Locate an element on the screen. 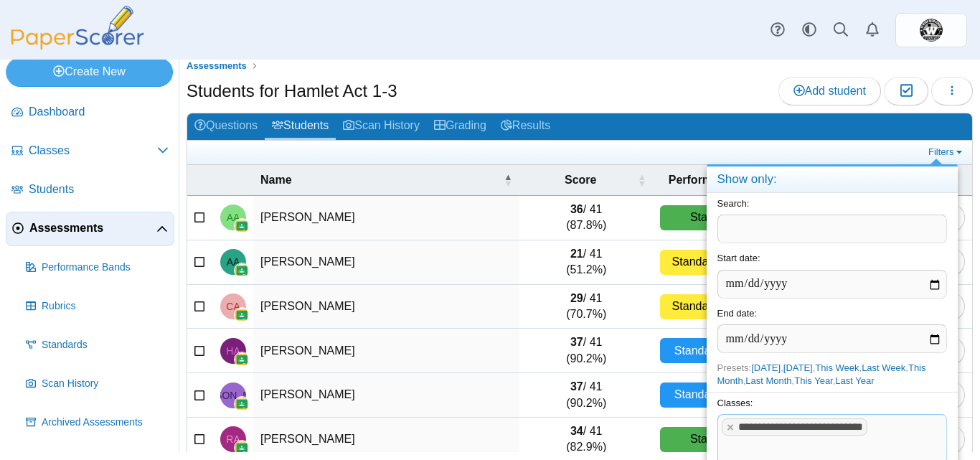 This screenshot has height=460, width=980. span: Classes is located at coordinates (92, 150).